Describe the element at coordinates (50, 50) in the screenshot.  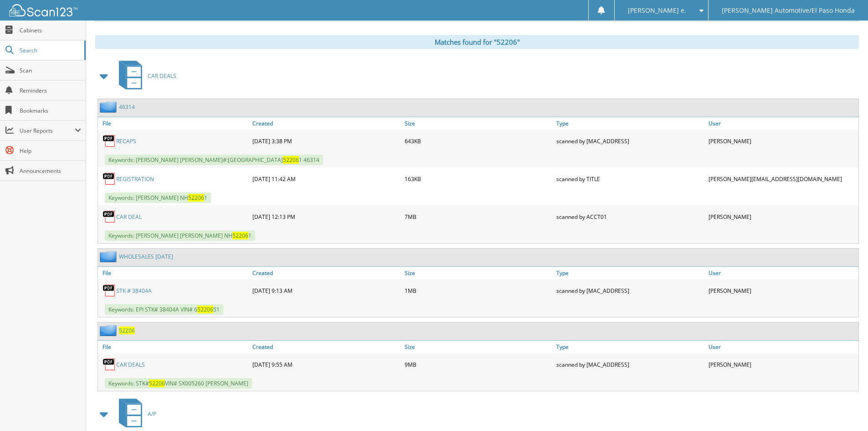
I see `span: Search` at that location.